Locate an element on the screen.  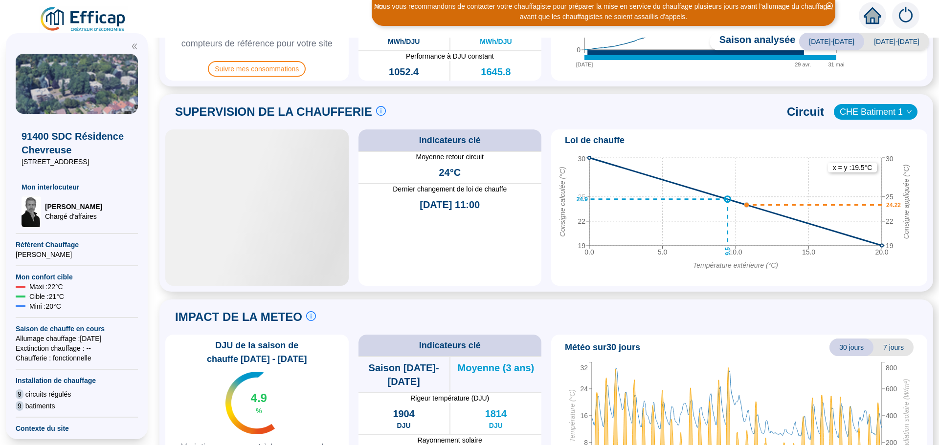
span: close-circle is located at coordinates (829, 6).